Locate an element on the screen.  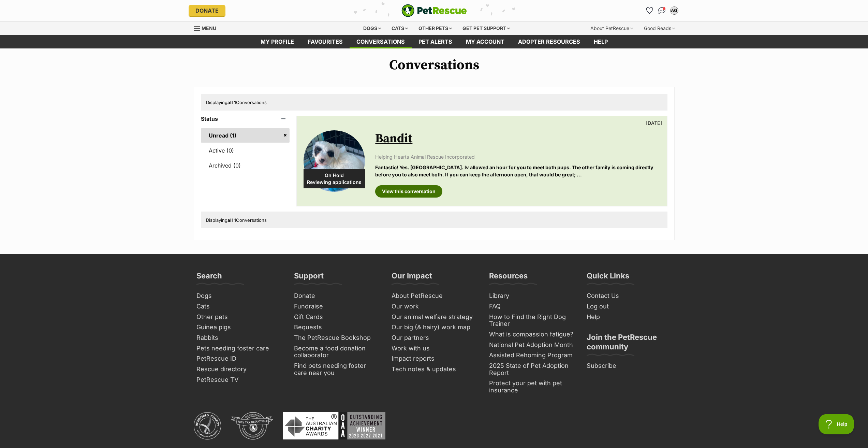
a: Protect your pet with pet insurance is located at coordinates (532, 386).